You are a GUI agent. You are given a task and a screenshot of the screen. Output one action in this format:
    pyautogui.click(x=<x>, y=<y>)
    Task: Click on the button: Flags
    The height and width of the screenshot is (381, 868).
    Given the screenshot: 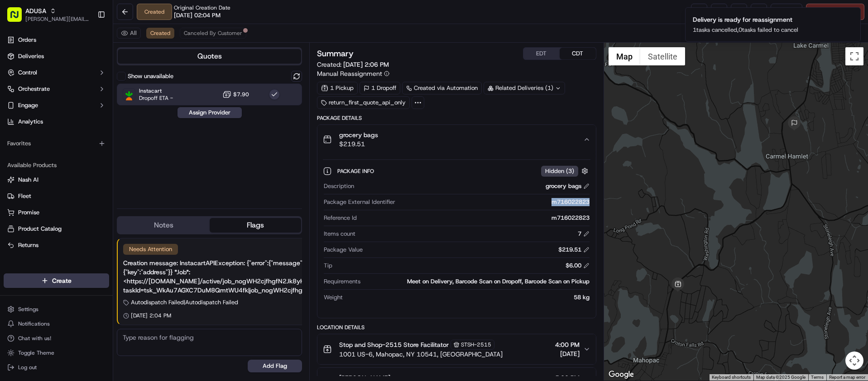 What is the action you would take?
    pyautogui.click(x=255, y=225)
    